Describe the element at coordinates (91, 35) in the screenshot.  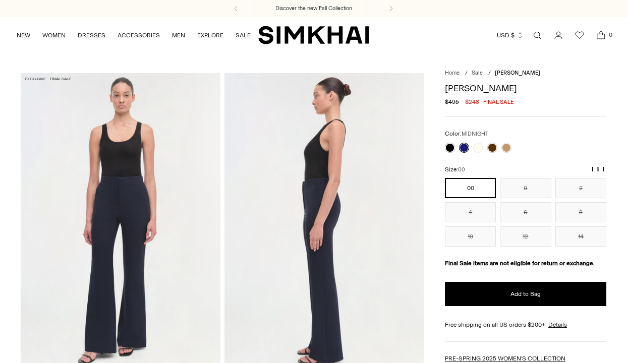
I see `a: DRESSES` at that location.